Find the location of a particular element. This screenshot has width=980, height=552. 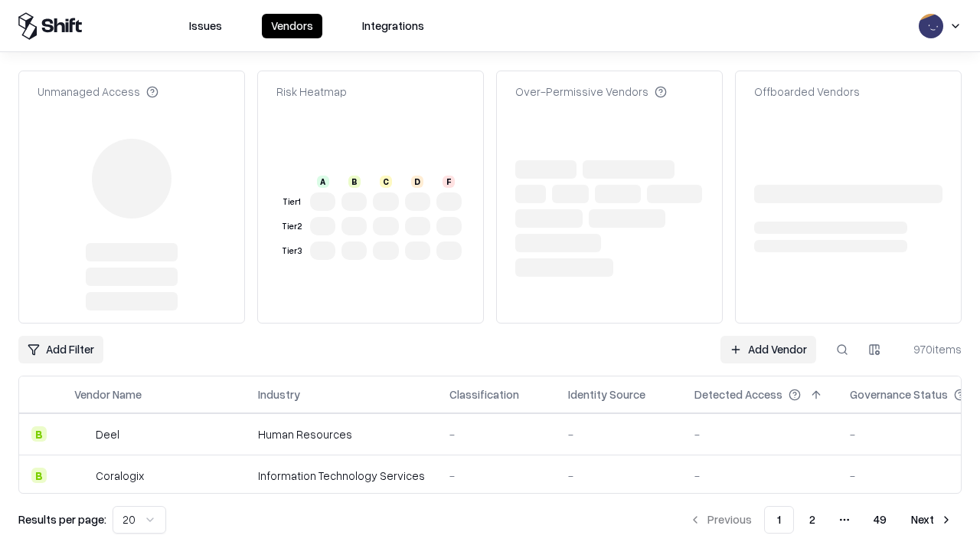

div: Detected Access is located at coordinates (739, 394).